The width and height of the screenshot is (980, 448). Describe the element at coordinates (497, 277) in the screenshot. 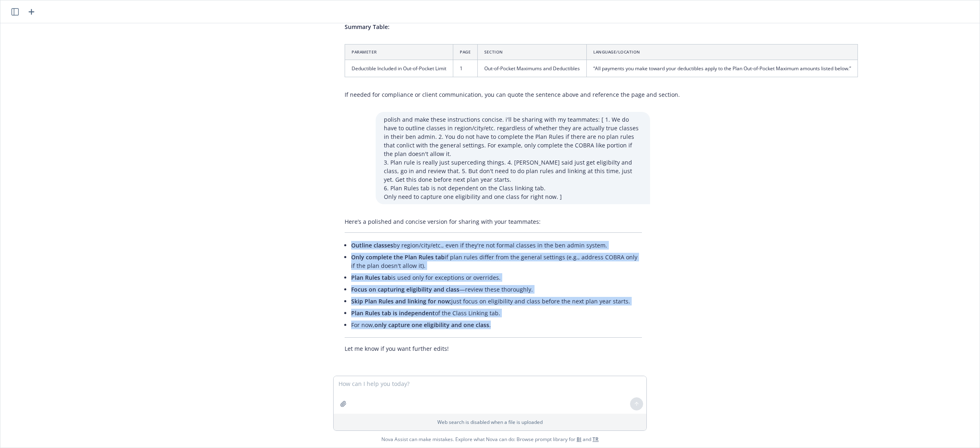

I see `li: is used only for exceptions or overrides.` at that location.